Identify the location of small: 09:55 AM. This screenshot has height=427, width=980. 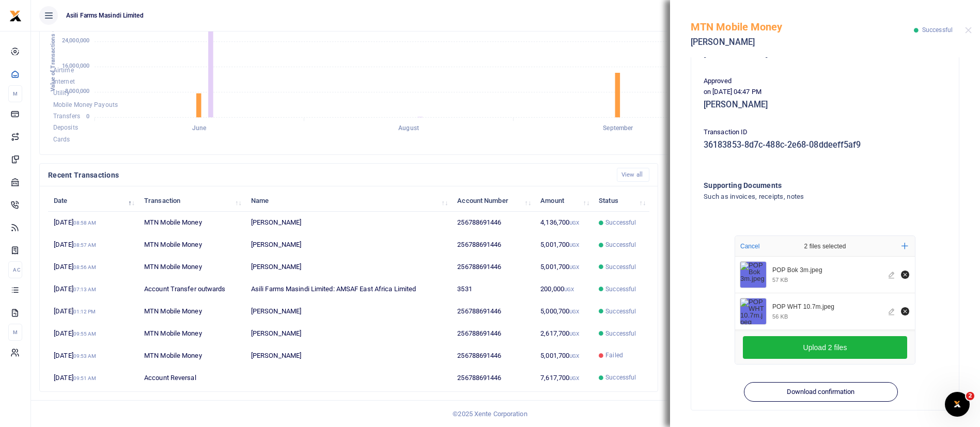
(84, 334).